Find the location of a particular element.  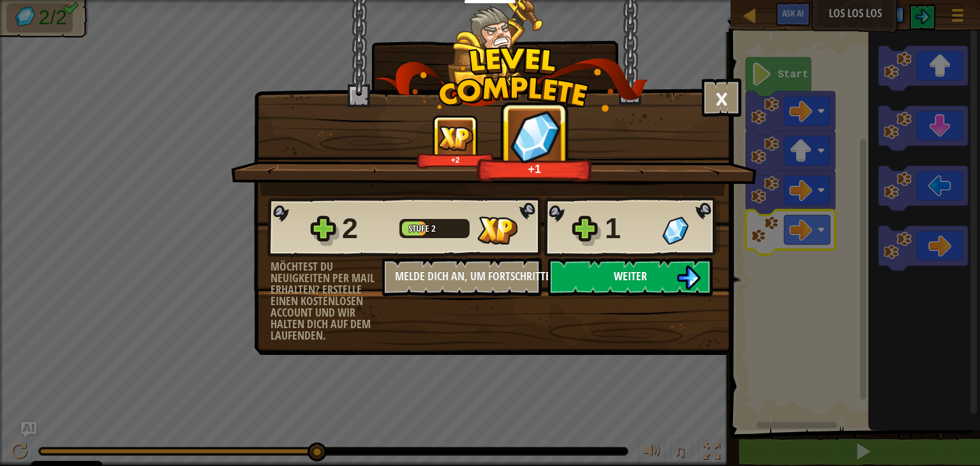

div: 1 is located at coordinates (630, 229).